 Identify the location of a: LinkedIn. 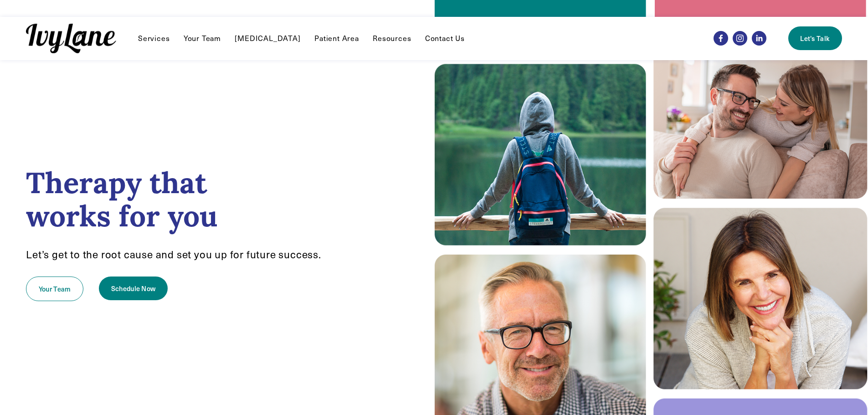
(759, 38).